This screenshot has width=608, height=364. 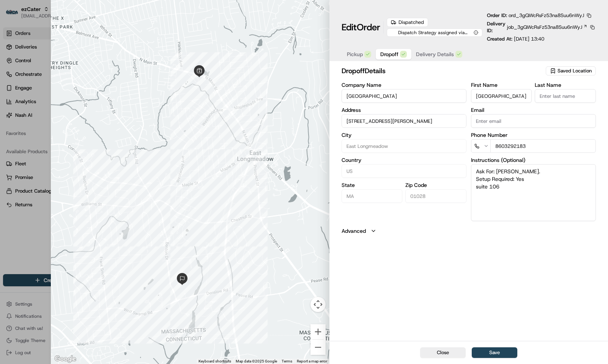 What do you see at coordinates (407, 23) in the screenshot?
I see `div: Dispatched` at bounding box center [407, 23].